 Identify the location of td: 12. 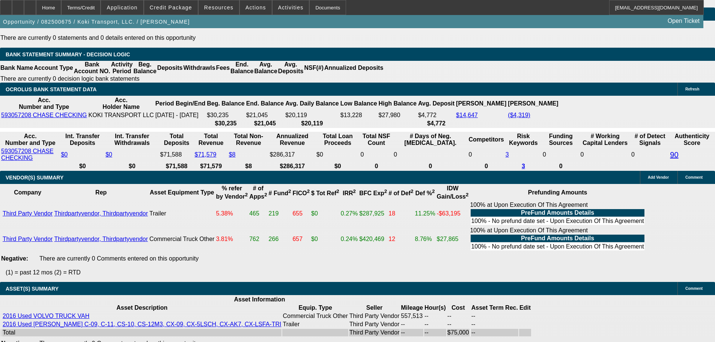
(401, 239).